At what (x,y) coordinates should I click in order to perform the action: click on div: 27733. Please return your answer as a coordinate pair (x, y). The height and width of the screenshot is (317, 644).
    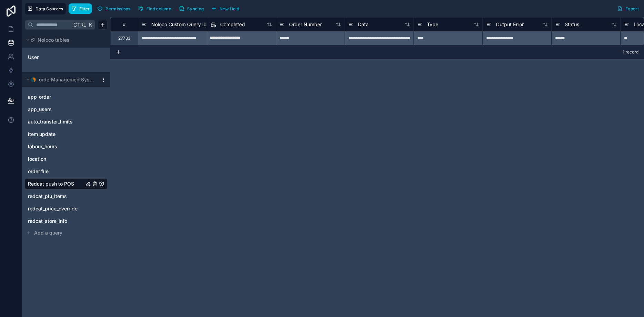
    Looking at the image, I should click on (124, 38).